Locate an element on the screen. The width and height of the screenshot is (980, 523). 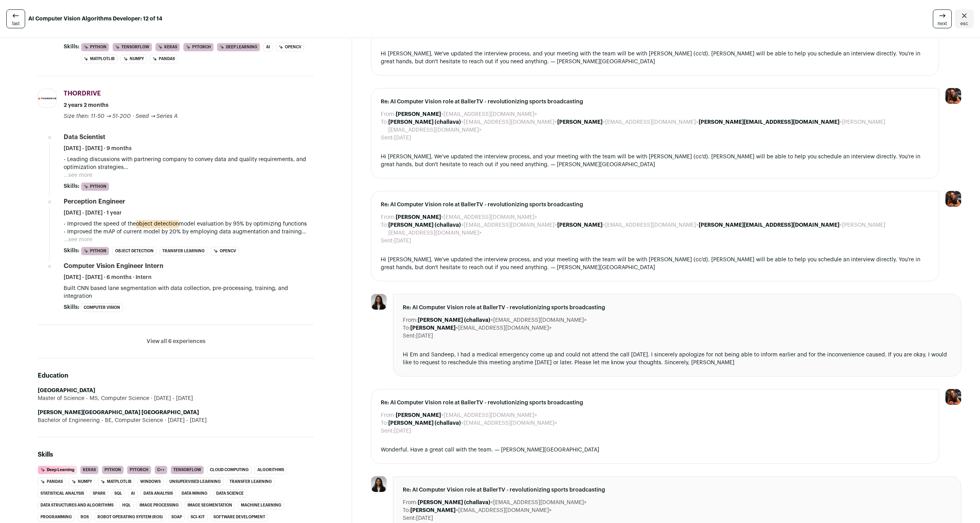
li: Robot Operating System (ROS) is located at coordinates (130, 517).